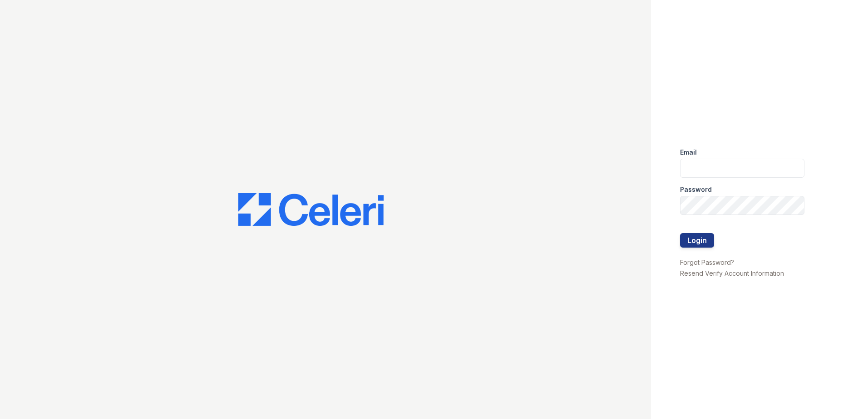  Describe the element at coordinates (696, 190) in the screenshot. I see `label: Password` at that location.